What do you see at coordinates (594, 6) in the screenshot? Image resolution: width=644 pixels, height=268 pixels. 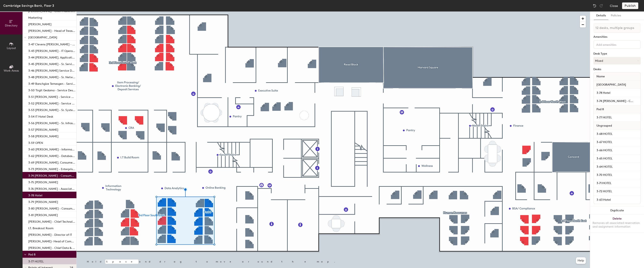 I see `img: Undo` at bounding box center [594, 6].